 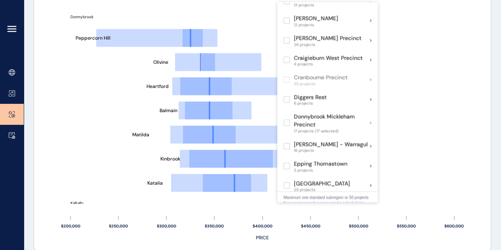 What do you see at coordinates (262, 238) in the screenshot?
I see `text: PRICE` at bounding box center [262, 238].